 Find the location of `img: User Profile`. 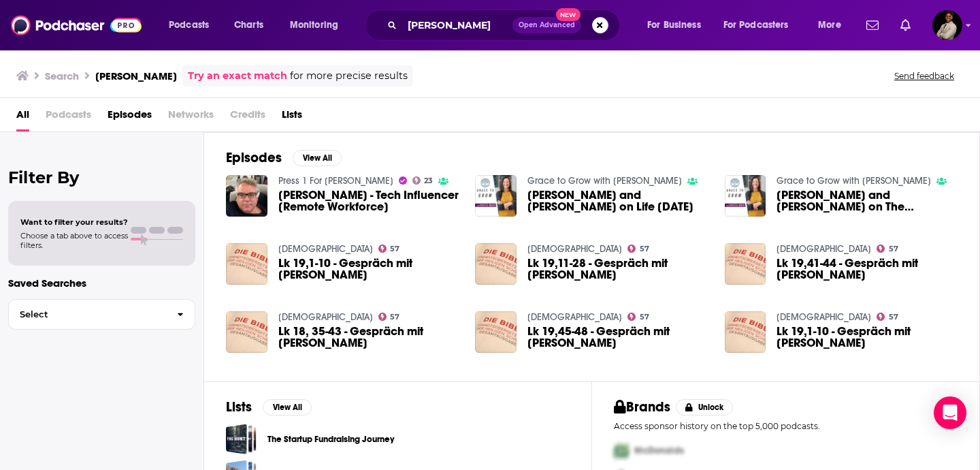

img: User Profile is located at coordinates (948, 25).